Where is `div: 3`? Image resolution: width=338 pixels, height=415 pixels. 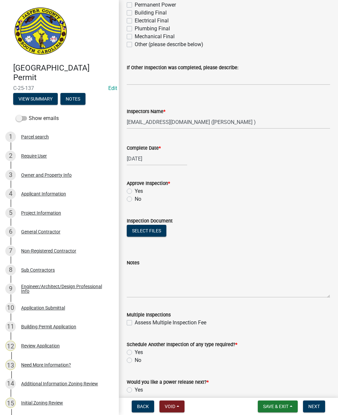 div: 3 is located at coordinates (11, 175).